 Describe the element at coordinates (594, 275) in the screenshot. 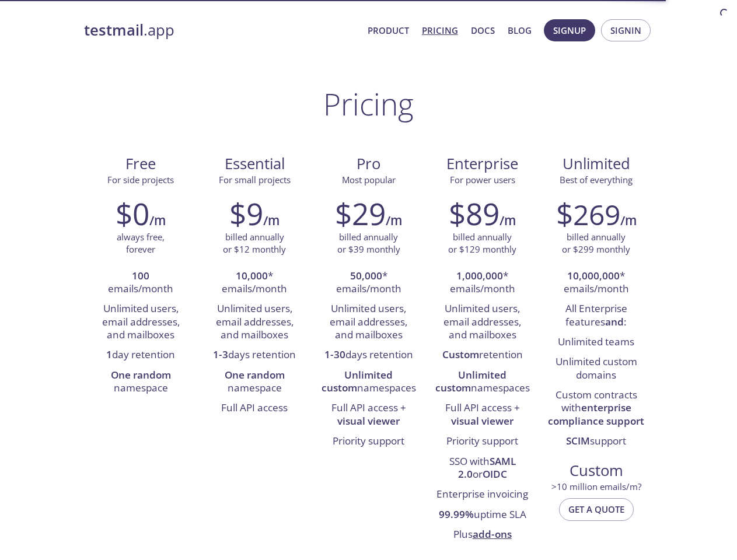

I see `strong: 10,000,000` at that location.